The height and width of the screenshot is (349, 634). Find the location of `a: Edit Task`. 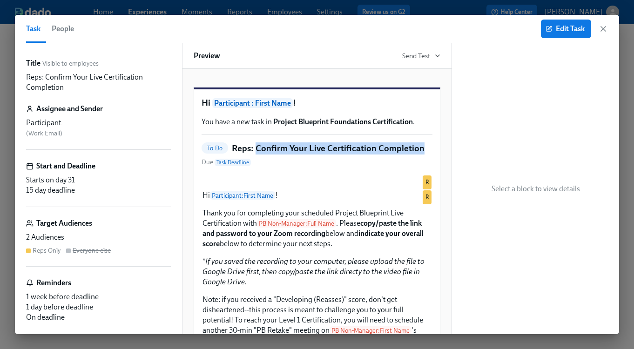

a: Edit Task is located at coordinates (566, 29).